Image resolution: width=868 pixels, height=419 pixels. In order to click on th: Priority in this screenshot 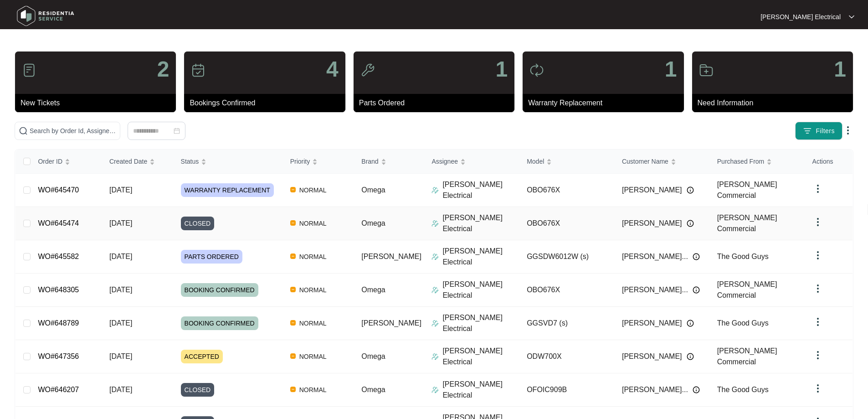, I will do `click(318, 161)`.